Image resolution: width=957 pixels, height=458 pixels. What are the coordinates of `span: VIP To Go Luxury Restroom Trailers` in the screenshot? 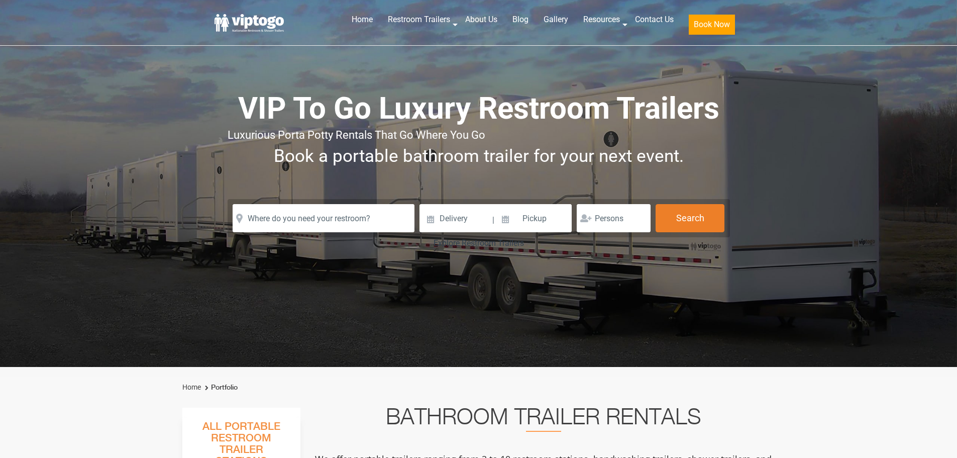 It's located at (479, 108).